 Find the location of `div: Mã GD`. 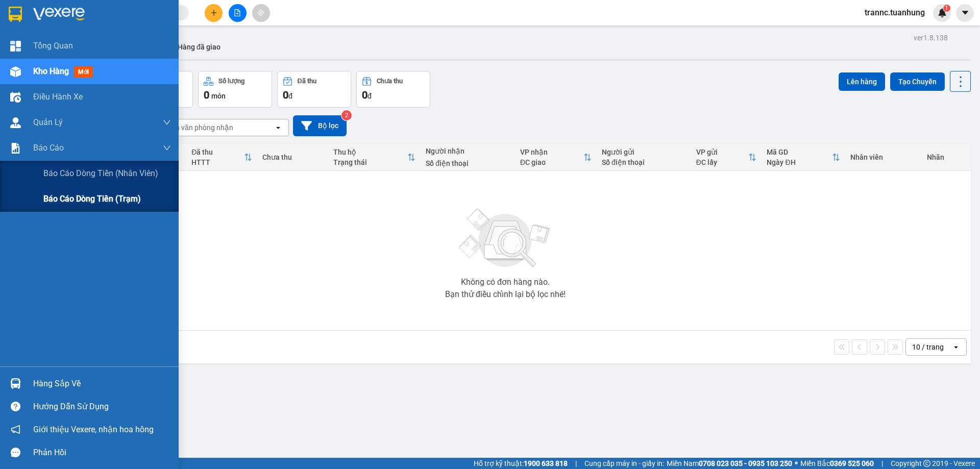

div: Mã GD is located at coordinates (799, 152).